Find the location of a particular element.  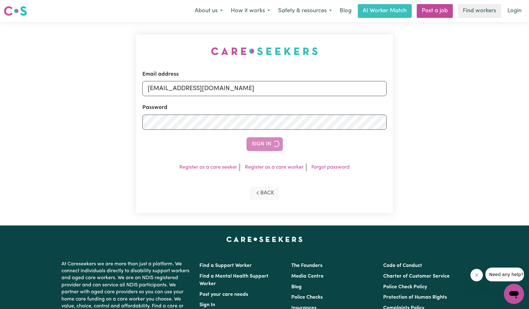

a: Police Check Policy is located at coordinates (405, 287).